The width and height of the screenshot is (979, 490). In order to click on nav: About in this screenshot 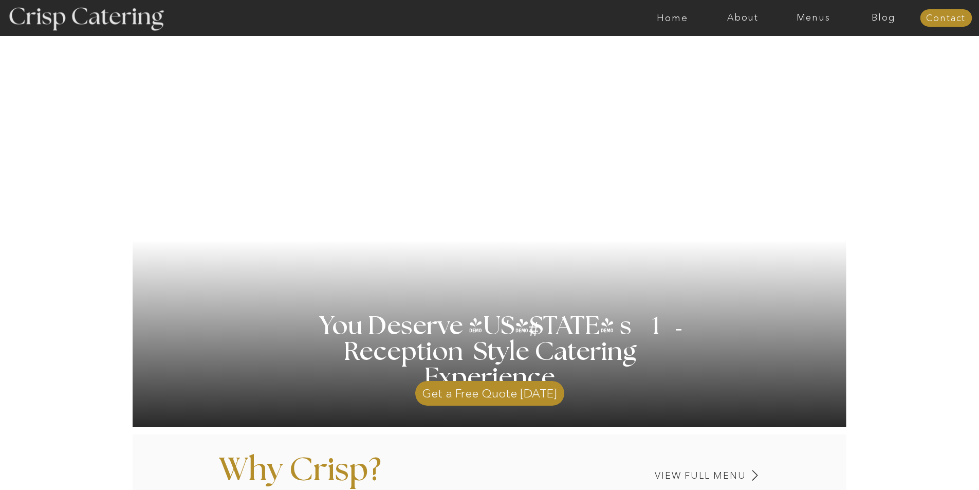, I will do `click(742, 18)`.